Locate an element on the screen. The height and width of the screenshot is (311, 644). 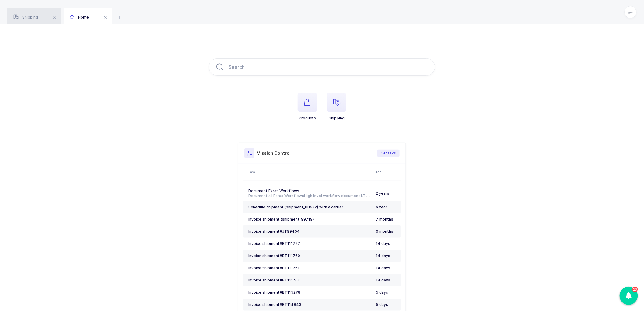
span: 7 months is located at coordinates (384, 219).